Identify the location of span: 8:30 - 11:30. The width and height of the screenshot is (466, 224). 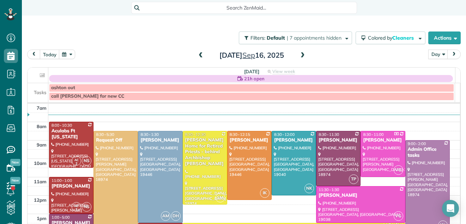
(329, 134).